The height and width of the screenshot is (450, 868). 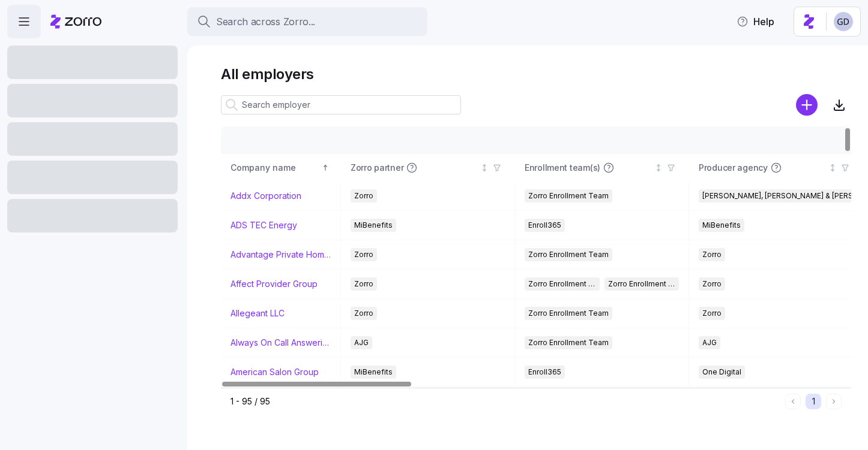 What do you see at coordinates (275, 168) in the screenshot?
I see `div: Company name` at bounding box center [275, 168].